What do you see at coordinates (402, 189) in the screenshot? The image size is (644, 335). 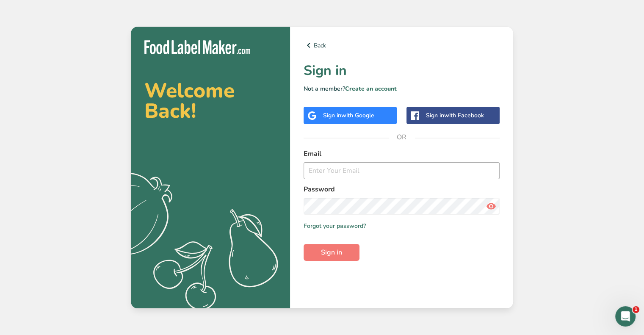 I see `label: Password` at bounding box center [402, 189].